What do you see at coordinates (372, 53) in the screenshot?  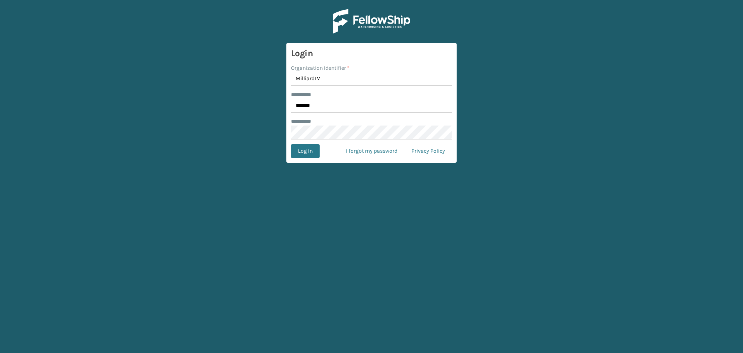 I see `h3: Login` at bounding box center [372, 53].